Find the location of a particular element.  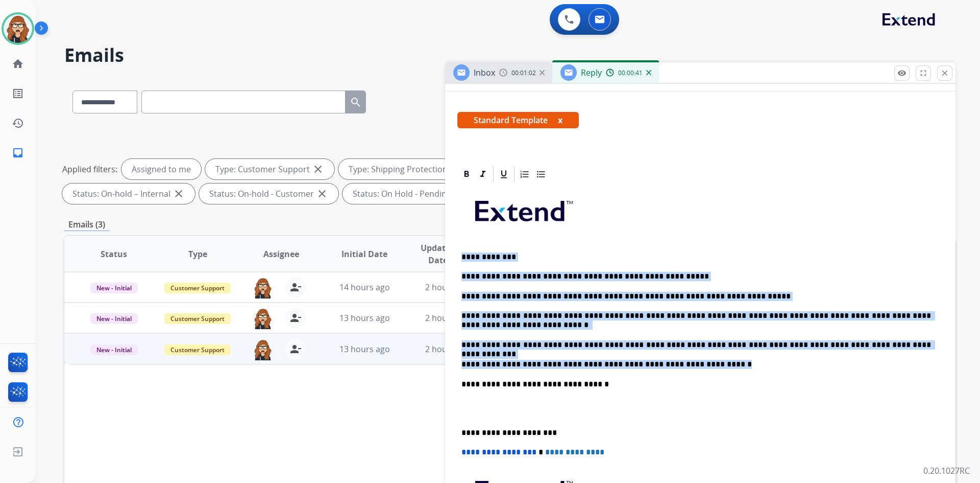

mat-icon: home is located at coordinates (18, 64).